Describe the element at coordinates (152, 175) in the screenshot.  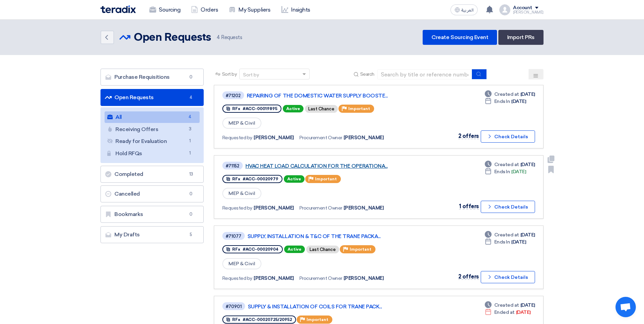
I see `a: Completed13` at that location.